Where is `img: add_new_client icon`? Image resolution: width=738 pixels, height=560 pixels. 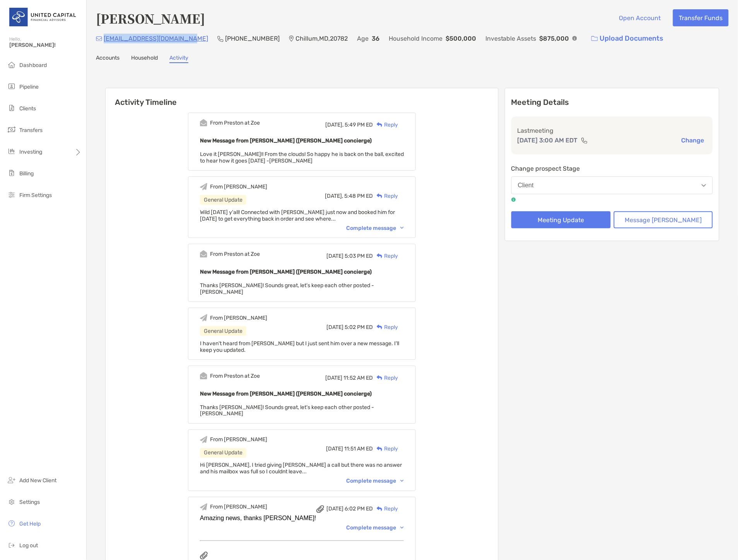
img: add_new_client icon is located at coordinates (11, 480).